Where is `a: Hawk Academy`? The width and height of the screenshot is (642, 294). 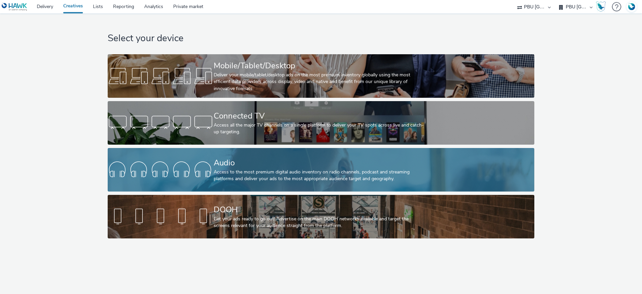 a: Hawk Academy is located at coordinates (602, 7).